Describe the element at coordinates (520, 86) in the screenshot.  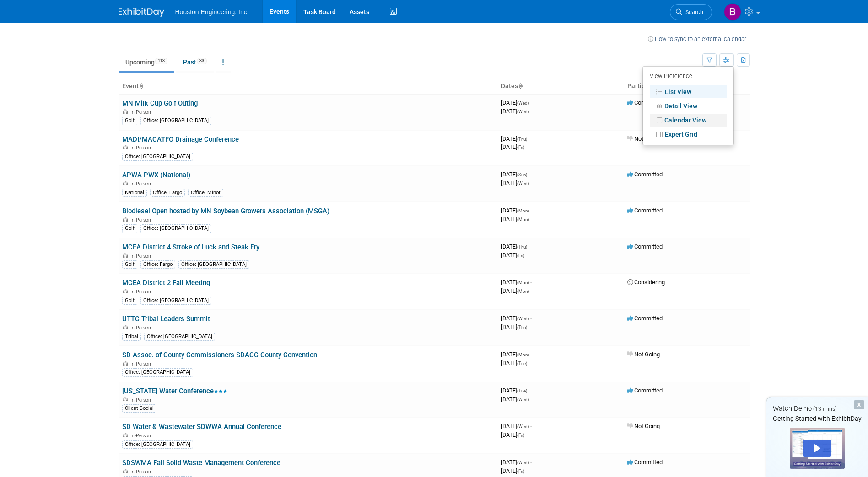
I see `a: Sort by Start Date` at that location.